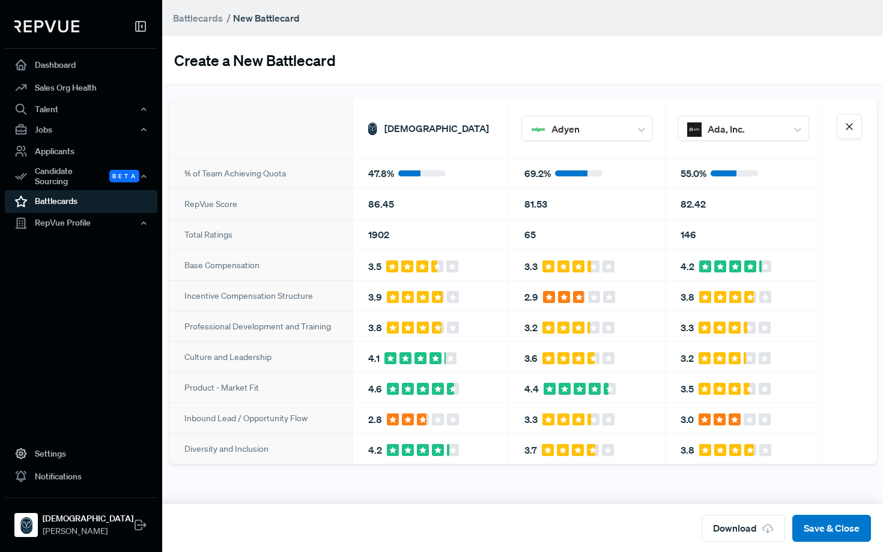 Image resolution: width=883 pixels, height=552 pixels. What do you see at coordinates (81, 177) in the screenshot?
I see `div: Candidate Sourcing` at bounding box center [81, 177].